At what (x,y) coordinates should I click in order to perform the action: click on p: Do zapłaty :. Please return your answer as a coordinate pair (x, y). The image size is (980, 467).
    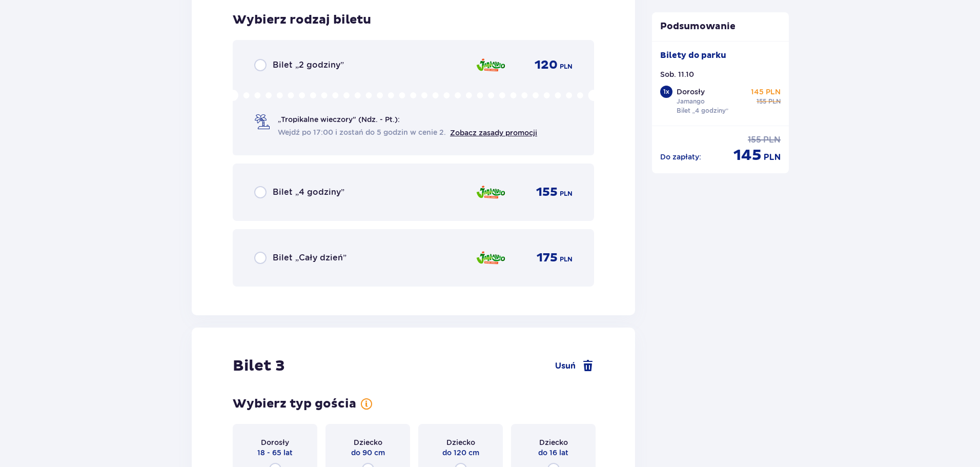
    Looking at the image, I should click on (680, 157).